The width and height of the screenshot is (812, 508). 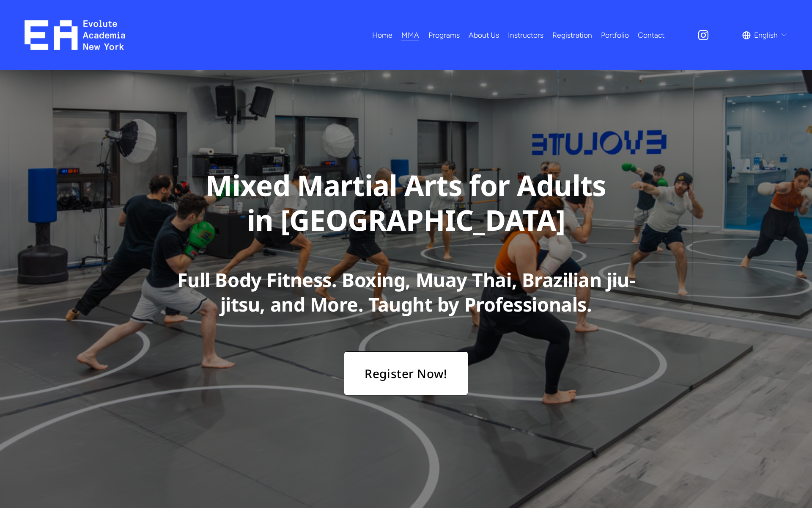 What do you see at coordinates (382, 34) in the screenshot?
I see `a: Home` at bounding box center [382, 34].